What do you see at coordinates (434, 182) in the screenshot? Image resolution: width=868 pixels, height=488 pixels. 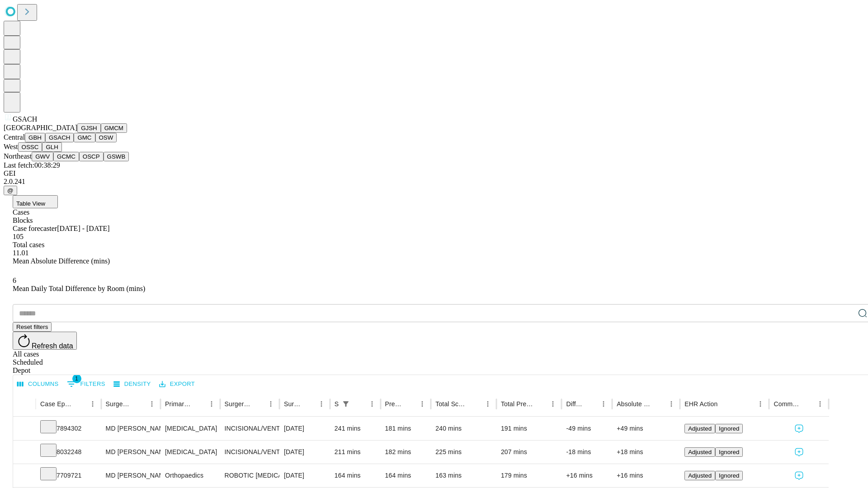 I see `div: 2.0.241` at bounding box center [434, 182].